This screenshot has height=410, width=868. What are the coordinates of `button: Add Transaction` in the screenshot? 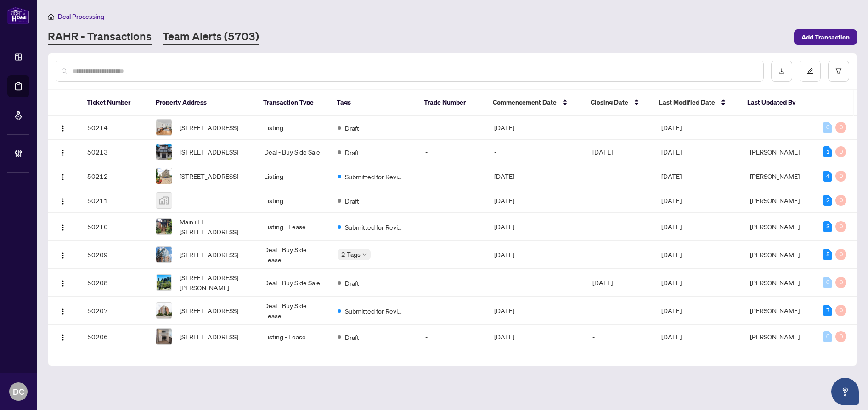 It's located at (826, 37).